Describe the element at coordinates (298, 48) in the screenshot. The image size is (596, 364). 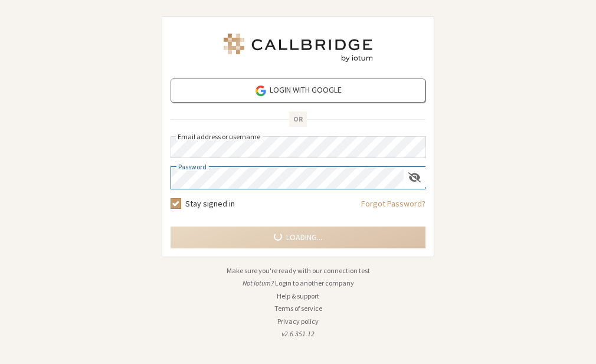
I see `img: Iotum` at that location.